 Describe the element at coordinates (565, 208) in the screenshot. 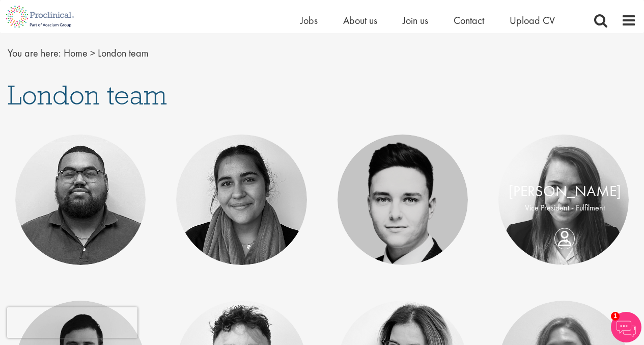

I see `p: Vice President - Fulfilment` at that location.